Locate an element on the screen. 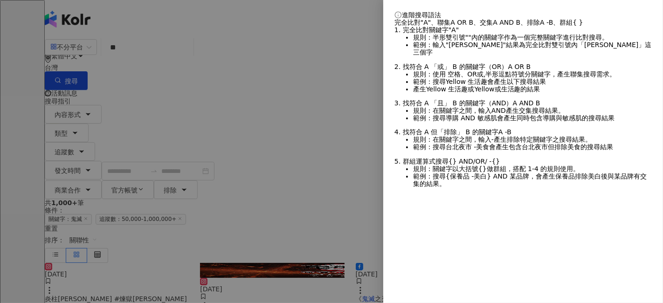  span: {} AND/OR/ -{} is located at coordinates (474, 161).